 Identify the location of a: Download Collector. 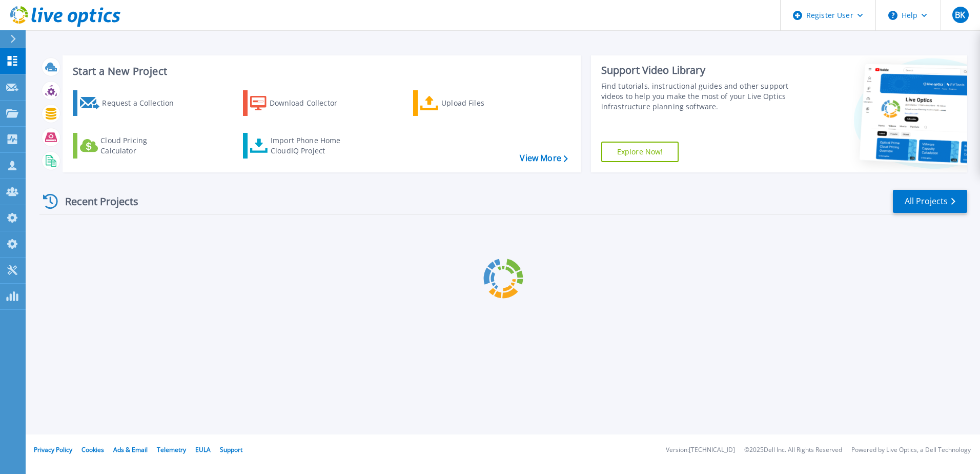
(300, 103).